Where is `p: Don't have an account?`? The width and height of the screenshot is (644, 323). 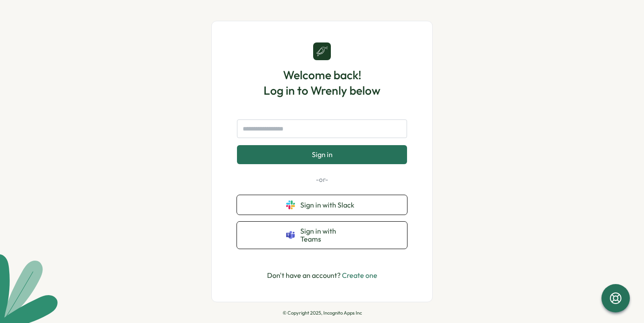 p: Don't have an account? is located at coordinates (322, 275).